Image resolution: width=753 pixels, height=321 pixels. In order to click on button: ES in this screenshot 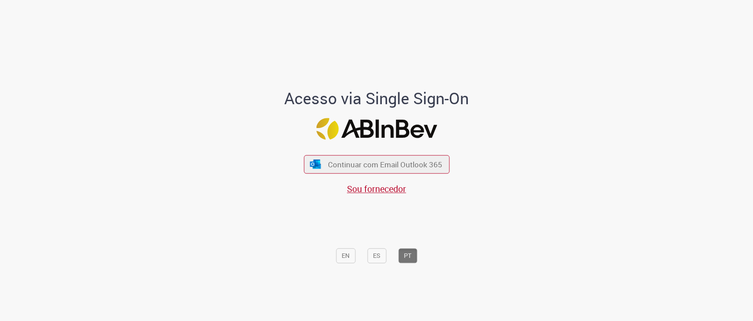, I will do `click(377, 256)`.